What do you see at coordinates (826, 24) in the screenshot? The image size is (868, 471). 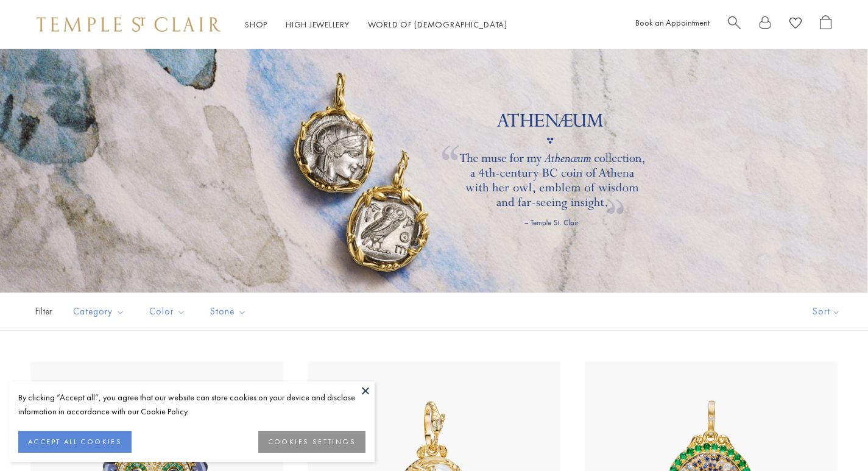 I see `a: Open Shopping Bag` at bounding box center [826, 24].